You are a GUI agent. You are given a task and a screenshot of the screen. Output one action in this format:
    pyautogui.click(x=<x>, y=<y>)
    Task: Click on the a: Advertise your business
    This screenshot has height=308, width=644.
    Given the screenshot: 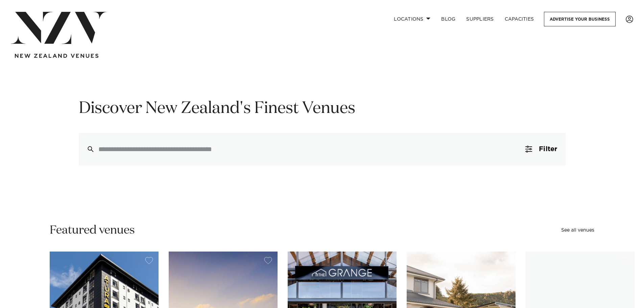 What is the action you would take?
    pyautogui.click(x=580, y=19)
    